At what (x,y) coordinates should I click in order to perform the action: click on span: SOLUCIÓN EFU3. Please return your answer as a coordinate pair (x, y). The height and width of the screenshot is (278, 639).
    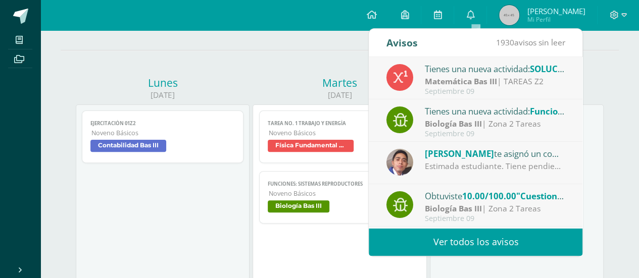
    Looking at the image, I should click on (563, 69).